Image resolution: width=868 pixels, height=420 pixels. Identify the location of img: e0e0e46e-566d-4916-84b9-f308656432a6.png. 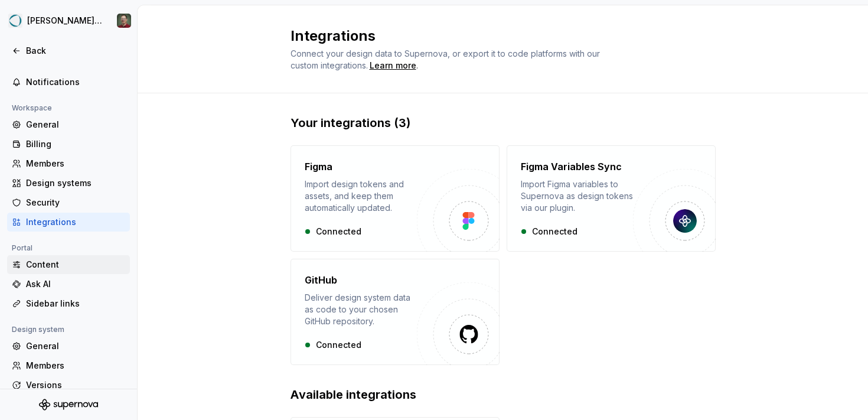
(15, 21).